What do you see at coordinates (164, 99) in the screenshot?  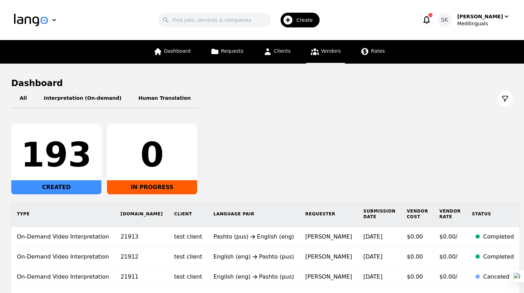 I see `button: Human Translation` at bounding box center [164, 99].